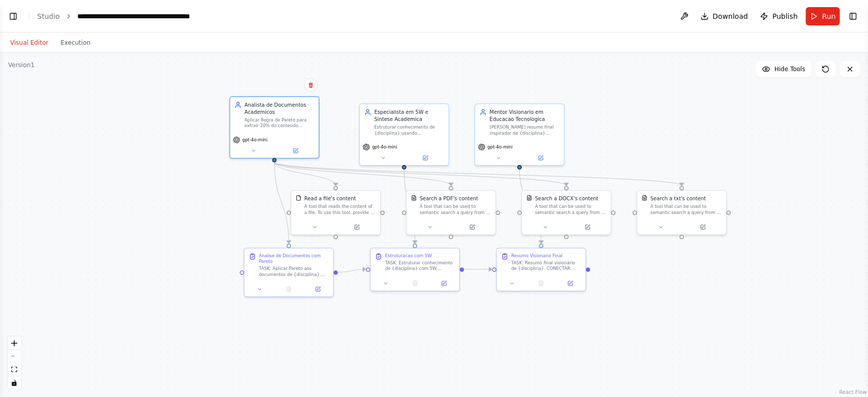  What do you see at coordinates (409, 207) in the screenshot?
I see `g: Edge from c776bbef-1144-45d5-b35f-d813aa1283ca to 0671f01c-f71f-4a41-a6d3-b72c4085584b` at bounding box center [409, 207].